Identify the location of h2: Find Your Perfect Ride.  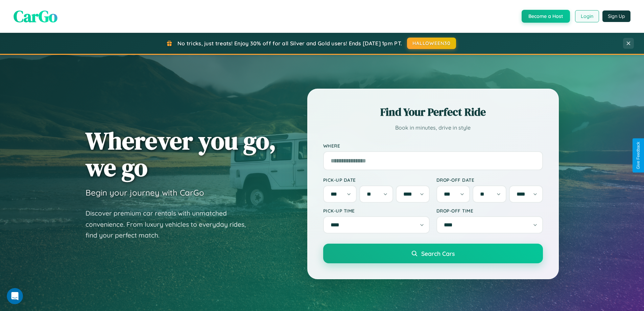
(433, 112).